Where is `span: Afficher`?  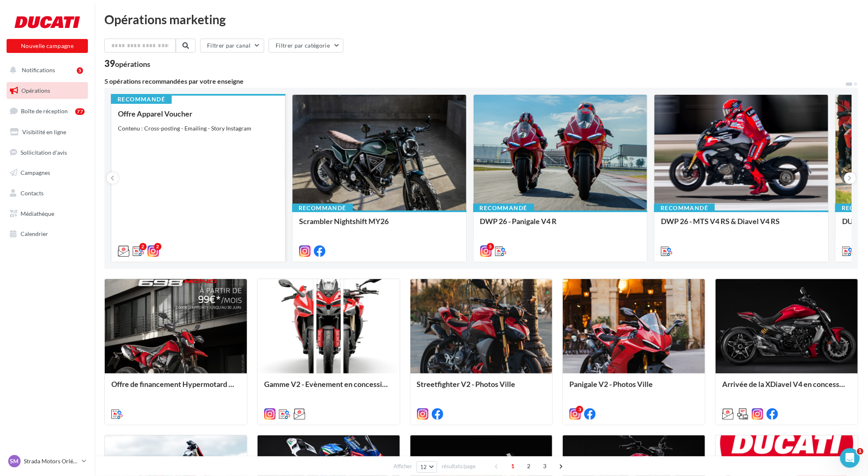
span: Afficher is located at coordinates (403, 466).